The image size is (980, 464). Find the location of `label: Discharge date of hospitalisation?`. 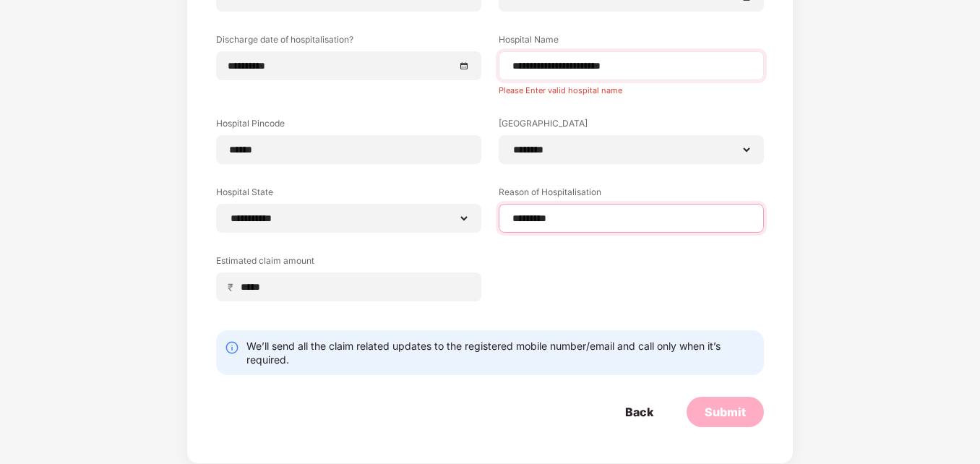

label: Discharge date of hospitalisation? is located at coordinates (348, 42).